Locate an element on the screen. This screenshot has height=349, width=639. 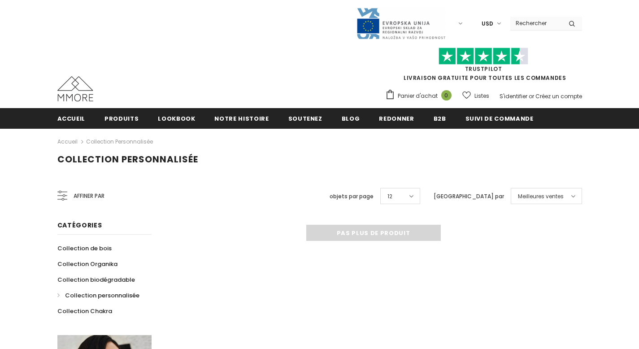
a: TrustPilot is located at coordinates (484, 69).